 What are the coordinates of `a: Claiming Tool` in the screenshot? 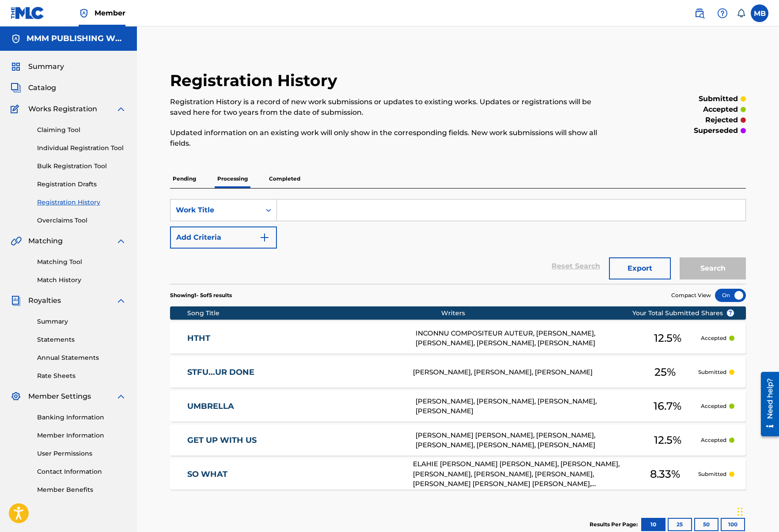 It's located at (82, 130).